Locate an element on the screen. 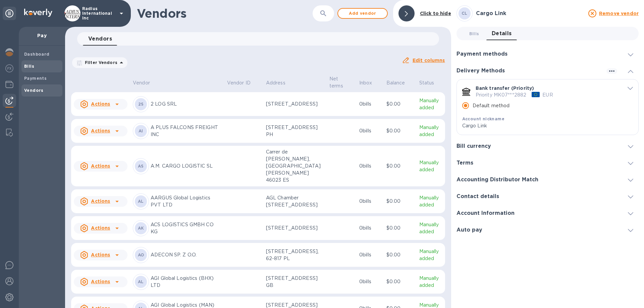  p: EUR is located at coordinates (547, 95).